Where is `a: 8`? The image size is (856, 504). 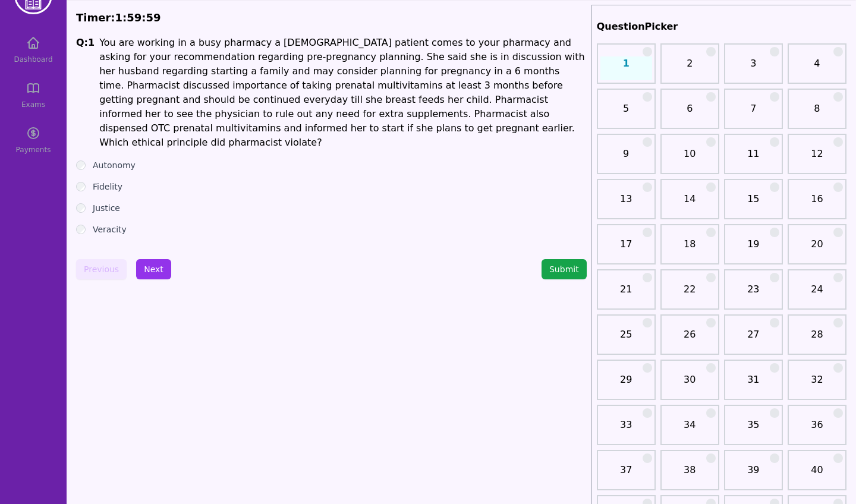 a: 8 is located at coordinates (817, 114).